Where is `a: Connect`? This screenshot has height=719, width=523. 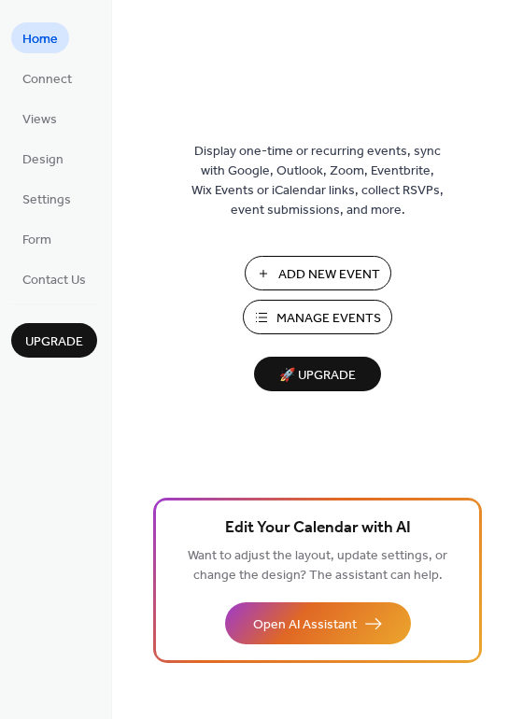 a: Connect is located at coordinates (47, 78).